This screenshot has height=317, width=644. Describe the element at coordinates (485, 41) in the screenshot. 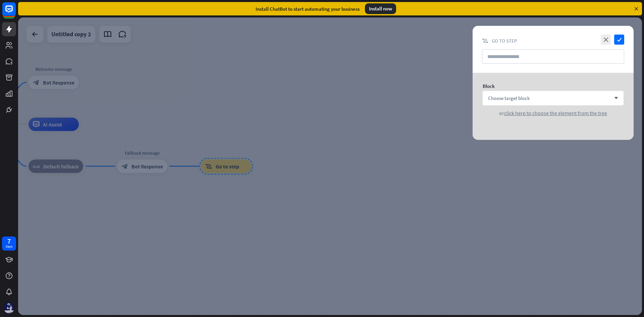

I see `i: block_goto` at that location.